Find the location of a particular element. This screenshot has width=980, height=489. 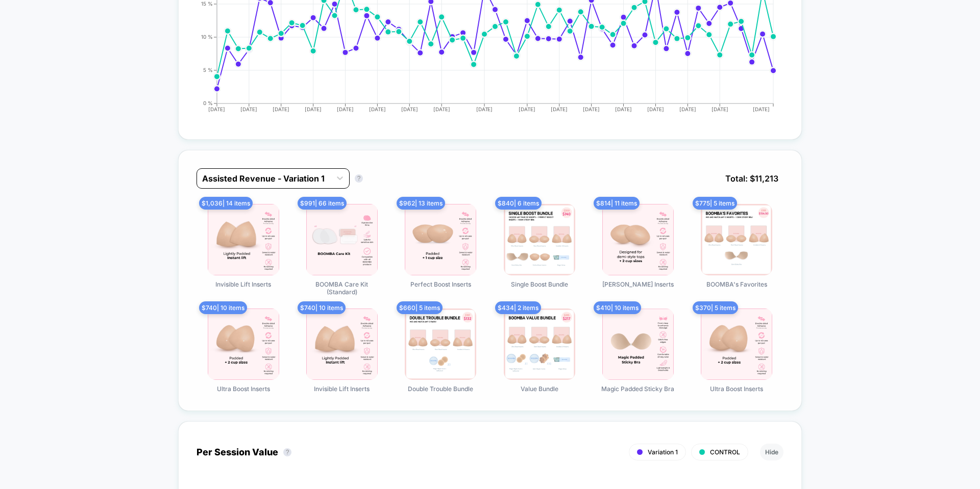

span: Total: $ 11,213 is located at coordinates (752, 179).